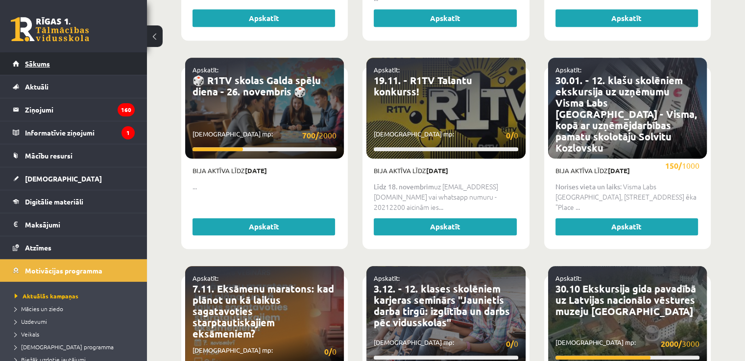 This screenshot has width=745, height=361. What do you see at coordinates (37, 64) in the screenshot?
I see `span: Sākums` at bounding box center [37, 64].